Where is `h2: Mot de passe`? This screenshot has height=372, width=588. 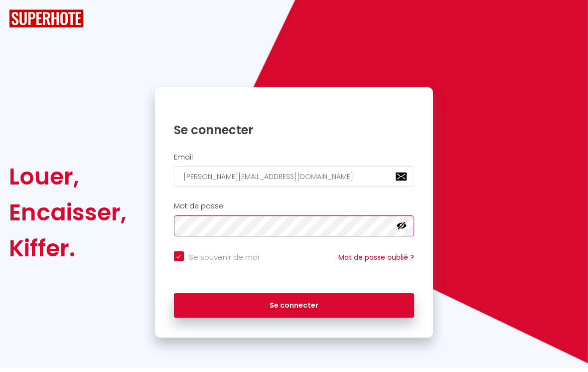
h2: Mot de passe is located at coordinates (294, 211).